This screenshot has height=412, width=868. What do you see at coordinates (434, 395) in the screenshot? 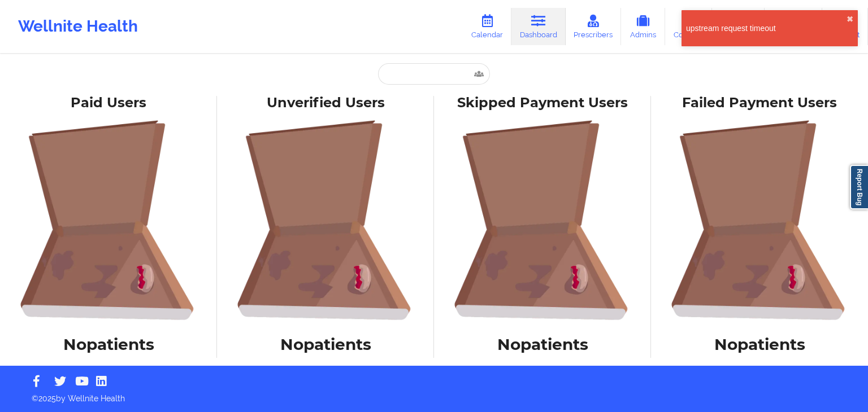
I see `p: © 2025 by Wellnite Health` at bounding box center [434, 395].